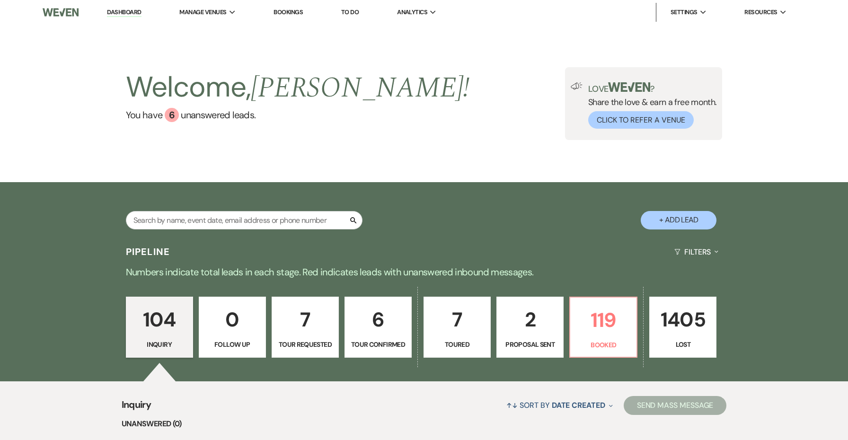 This screenshot has height=440, width=848. I want to click on h2: Welcome,, so click(298, 88).